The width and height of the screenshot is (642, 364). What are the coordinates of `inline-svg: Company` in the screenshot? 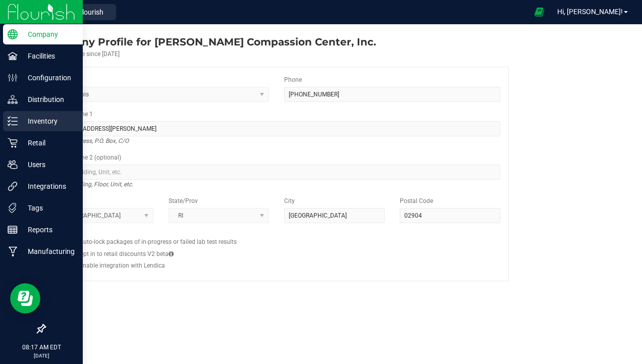 It's located at (12, 34).